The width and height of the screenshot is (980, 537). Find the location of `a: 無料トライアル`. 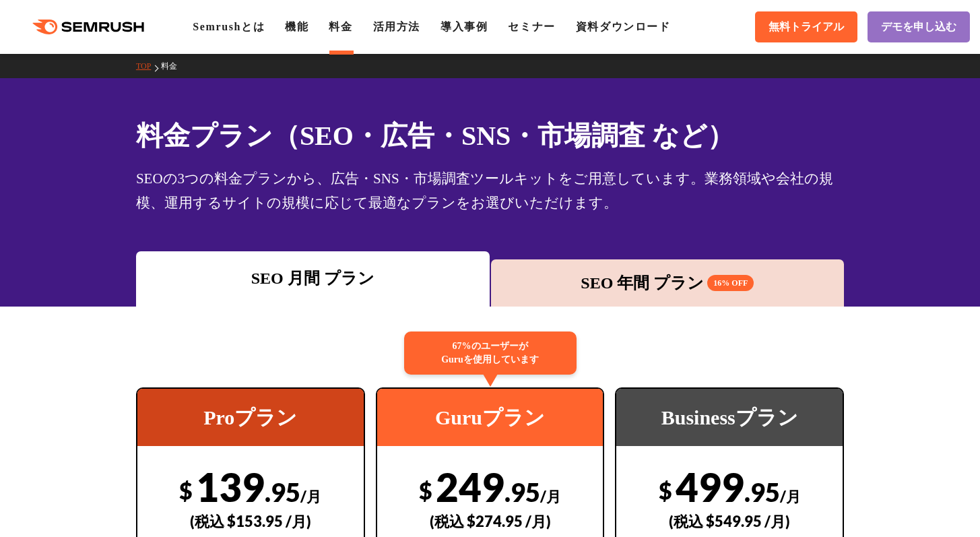

a: 無料トライアル is located at coordinates (806, 27).